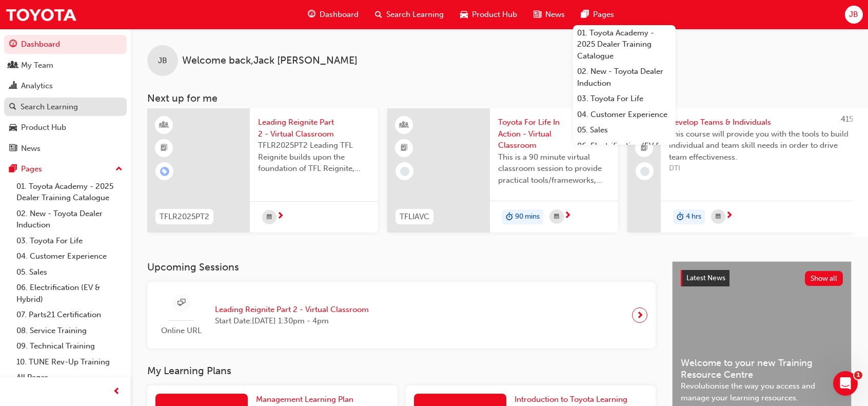 The height and width of the screenshot is (406, 868). I want to click on a: Management Learning Plan, so click(307, 399).